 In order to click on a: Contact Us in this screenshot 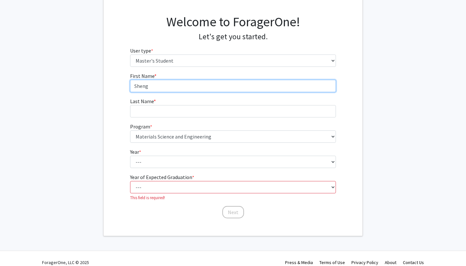, I will do `click(414, 262)`.